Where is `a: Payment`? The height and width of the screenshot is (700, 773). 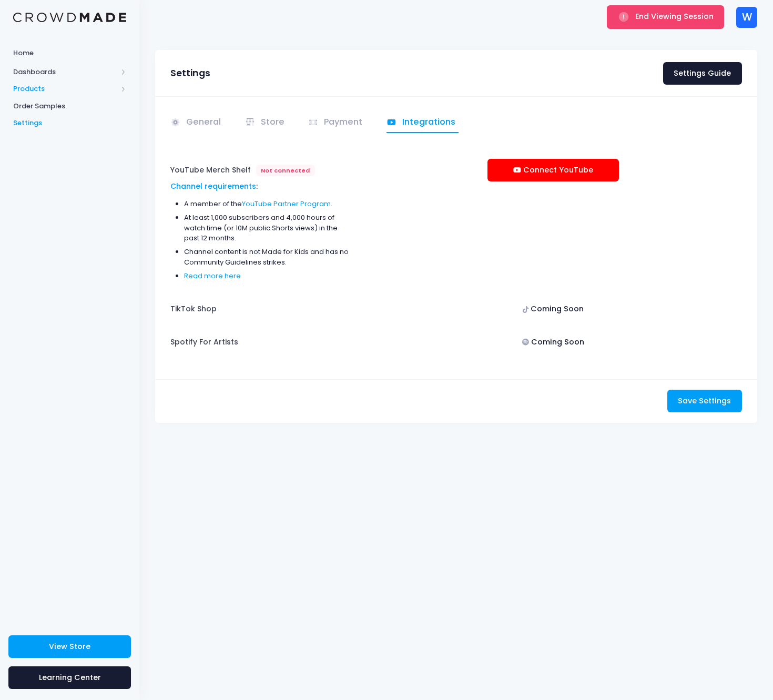
a: Payment is located at coordinates (337, 123).